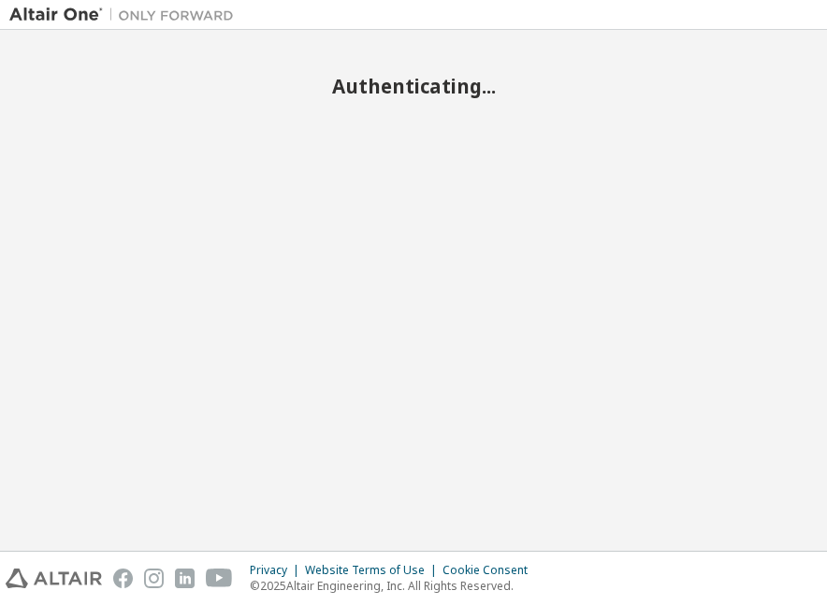  Describe the element at coordinates (153, 578) in the screenshot. I see `img: instagram.svg` at that location.